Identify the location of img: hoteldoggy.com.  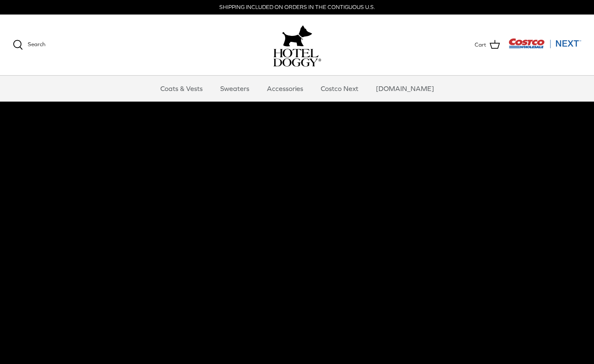
(297, 36).